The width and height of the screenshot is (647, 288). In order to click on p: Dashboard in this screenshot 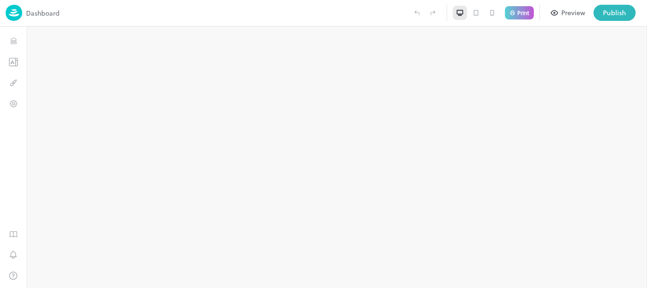, I will do `click(43, 13)`.